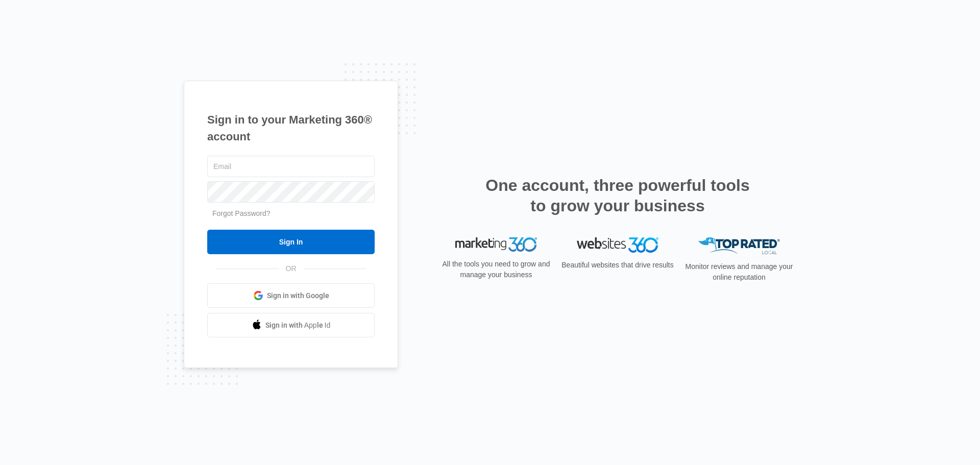  What do you see at coordinates (291, 242) in the screenshot?
I see `input: Sign In` at bounding box center [291, 242].